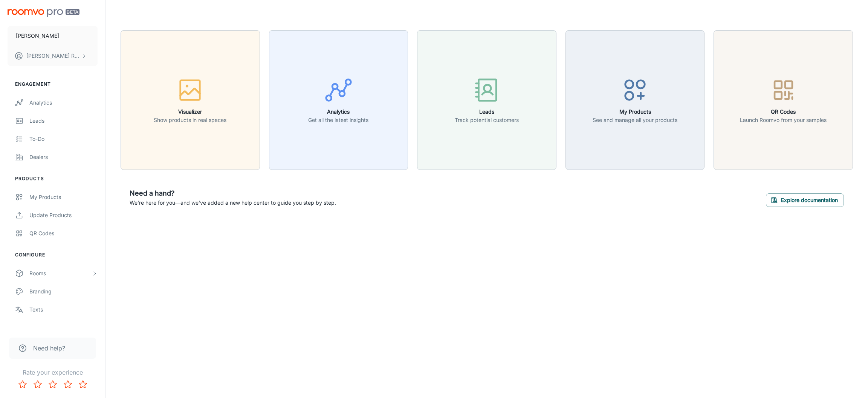 This screenshot has height=398, width=868. What do you see at coordinates (805, 199) in the screenshot?
I see `button: Explore documentation` at bounding box center [805, 199].